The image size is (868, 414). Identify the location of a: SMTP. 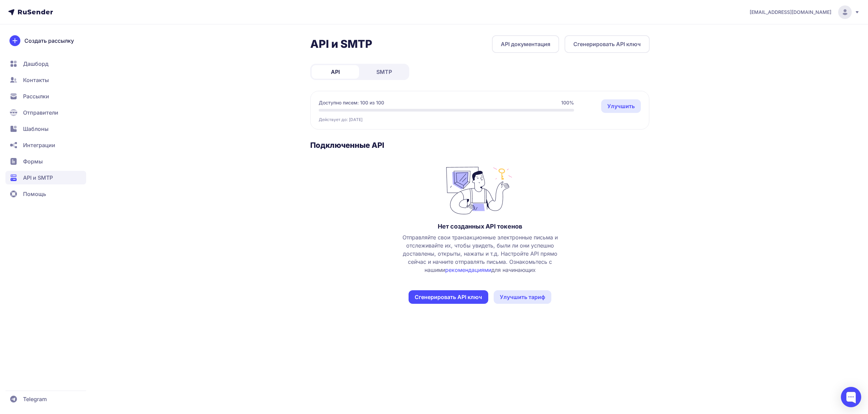
(384, 72).